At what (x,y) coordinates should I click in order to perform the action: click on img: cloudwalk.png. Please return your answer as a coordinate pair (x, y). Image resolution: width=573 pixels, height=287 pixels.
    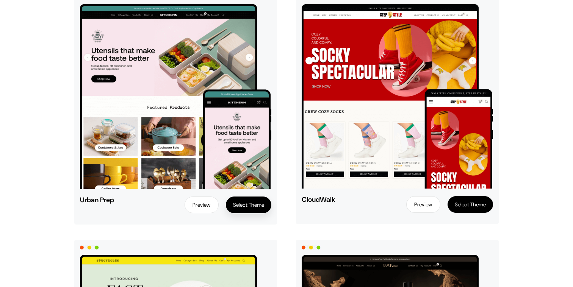
    Looking at the image, I should click on (397, 96).